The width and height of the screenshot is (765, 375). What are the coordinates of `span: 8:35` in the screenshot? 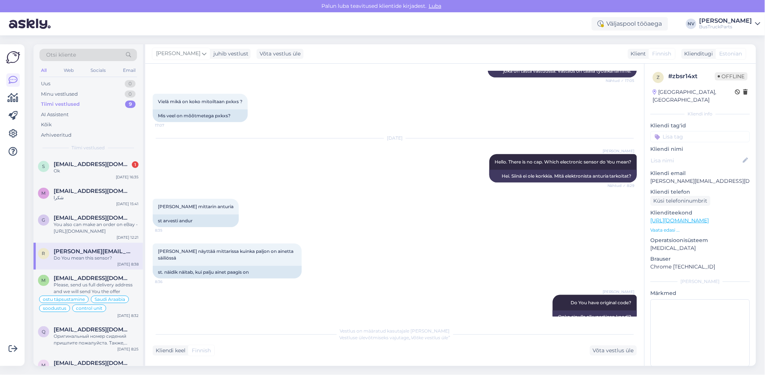 It's located at (169, 230).